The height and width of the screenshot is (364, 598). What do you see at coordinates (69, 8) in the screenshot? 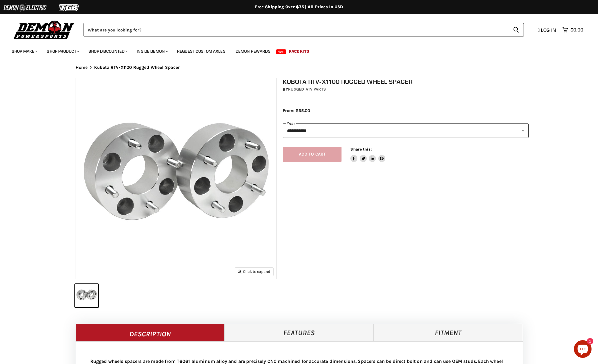
I see `img: TGB Logo 2` at bounding box center [69, 8].